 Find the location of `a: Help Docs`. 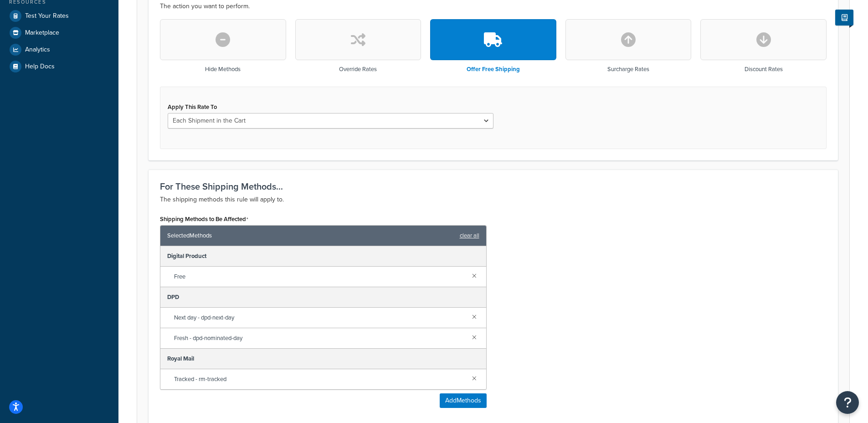

a: Help Docs is located at coordinates (59, 66).